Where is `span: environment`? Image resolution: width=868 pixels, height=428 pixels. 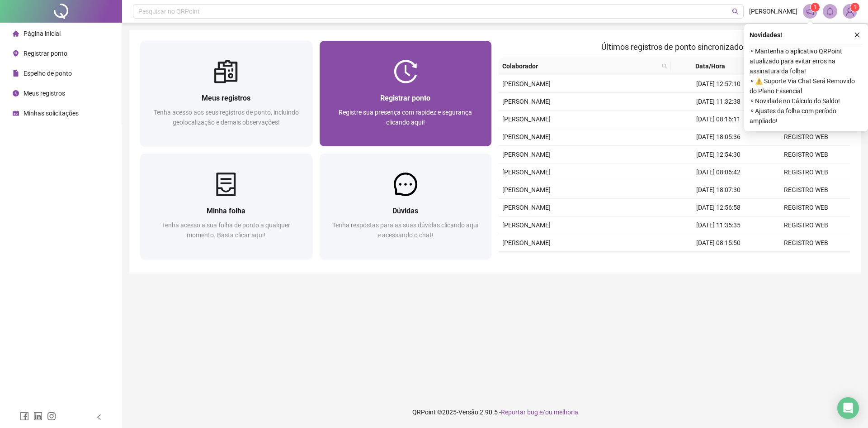
span: environment is located at coordinates (16, 54).